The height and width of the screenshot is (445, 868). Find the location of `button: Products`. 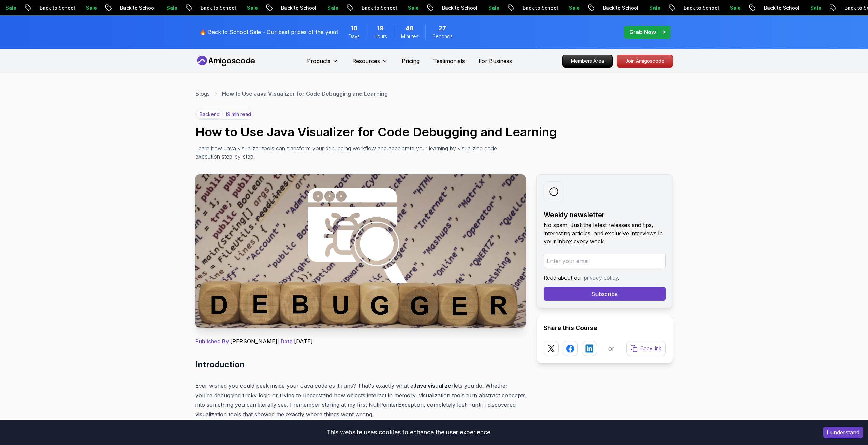

button: Products is located at coordinates (323, 64).